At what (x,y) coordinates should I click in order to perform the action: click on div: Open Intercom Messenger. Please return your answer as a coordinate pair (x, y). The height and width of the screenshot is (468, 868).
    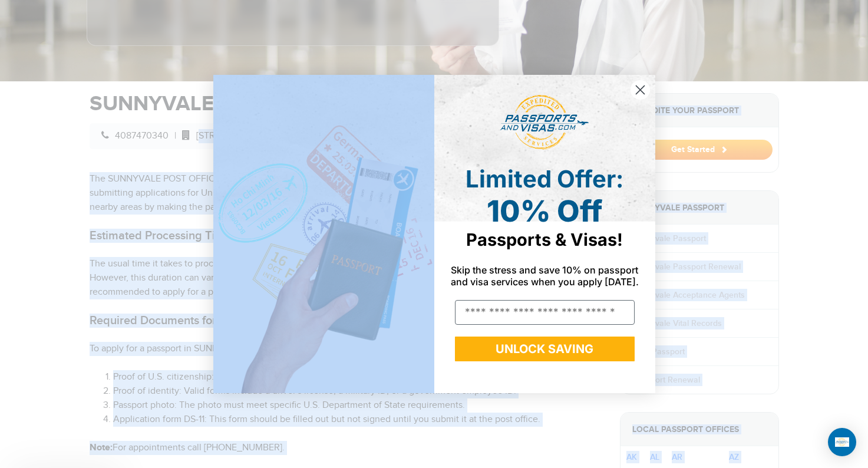
    Looking at the image, I should click on (842, 442).